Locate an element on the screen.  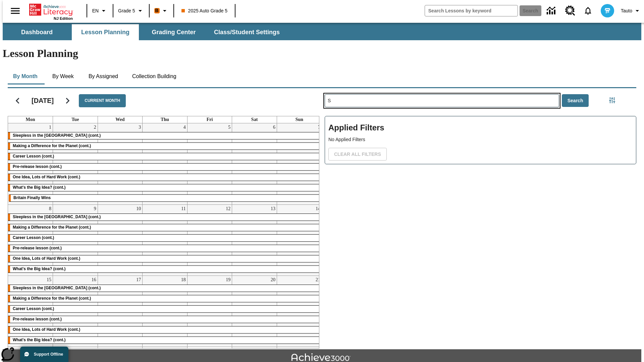
a: September 25, 2025 is located at coordinates (184, 351).